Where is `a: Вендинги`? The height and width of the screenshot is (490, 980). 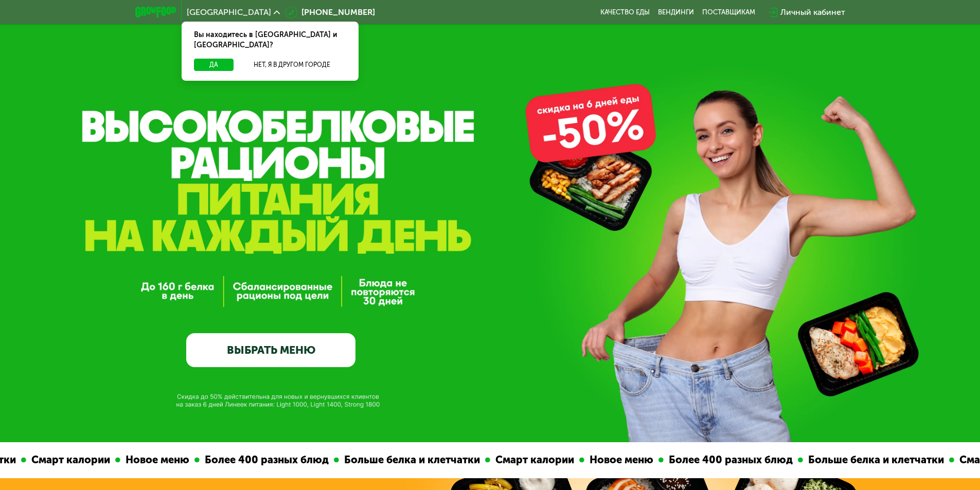 a: Вендинги is located at coordinates (676, 13).